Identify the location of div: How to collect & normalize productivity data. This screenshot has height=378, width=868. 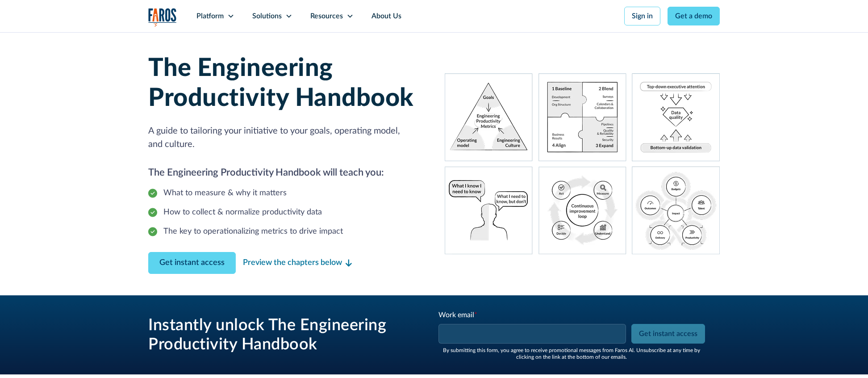
(243, 212).